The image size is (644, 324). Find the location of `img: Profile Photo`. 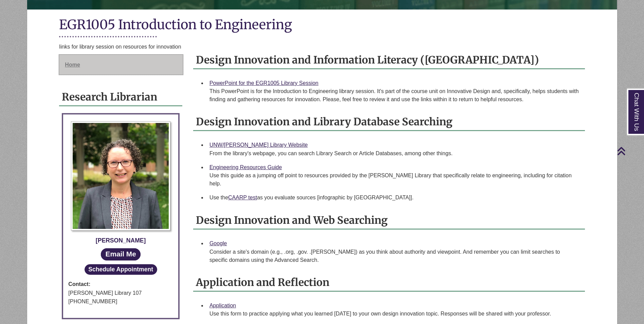

img: Profile Photo is located at coordinates (120, 176).